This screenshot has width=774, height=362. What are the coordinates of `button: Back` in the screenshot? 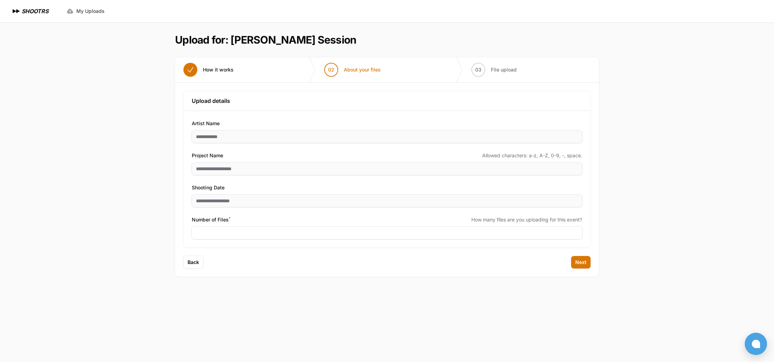 It's located at (193, 262).